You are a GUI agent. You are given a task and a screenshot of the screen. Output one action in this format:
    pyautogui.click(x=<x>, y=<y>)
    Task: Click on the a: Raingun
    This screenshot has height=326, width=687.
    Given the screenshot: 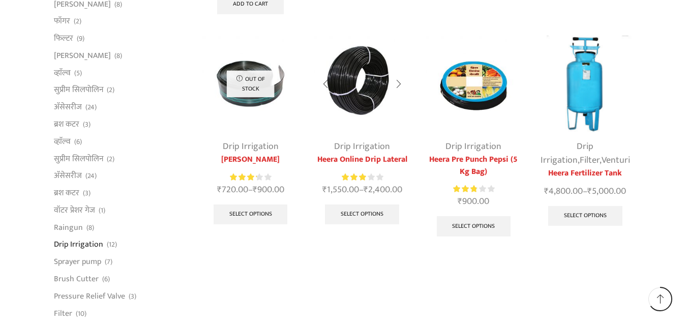 What is the action you would take?
    pyautogui.click(x=68, y=227)
    